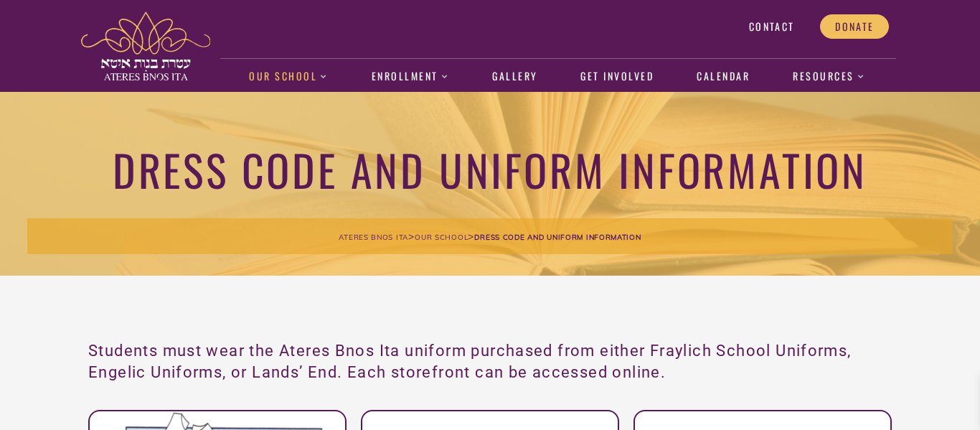 This screenshot has width=980, height=430. I want to click on a: Gallery, so click(515, 77).